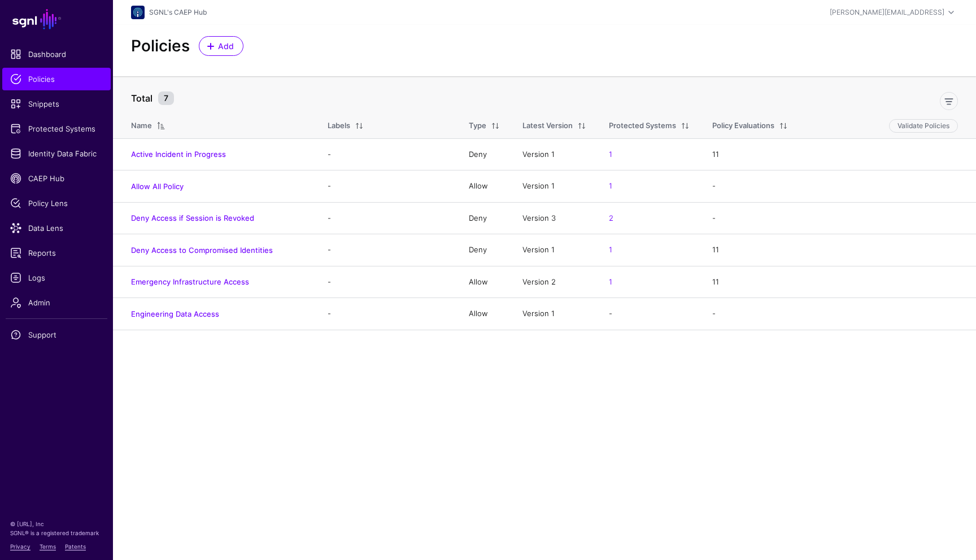 This screenshot has height=560, width=976. What do you see at coordinates (554, 218) in the screenshot?
I see `td: Version 3` at bounding box center [554, 218].